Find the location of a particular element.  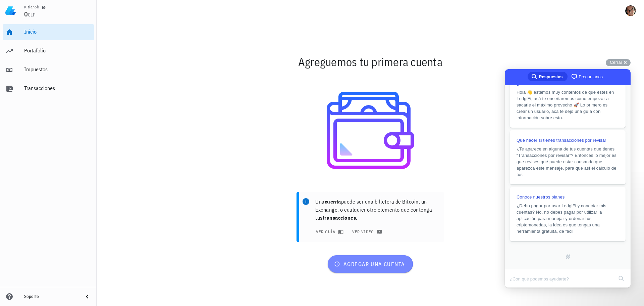

span: agregar una cuenta is located at coordinates (370, 264).